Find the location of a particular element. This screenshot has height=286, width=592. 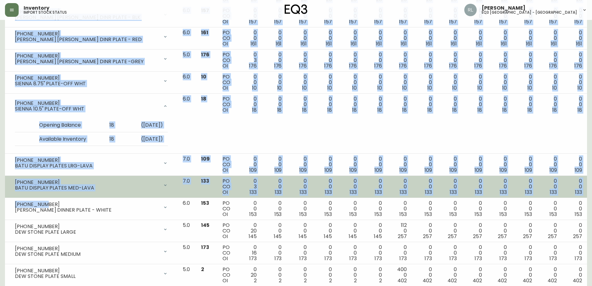

h5: import stock status is located at coordinates (45, 12).